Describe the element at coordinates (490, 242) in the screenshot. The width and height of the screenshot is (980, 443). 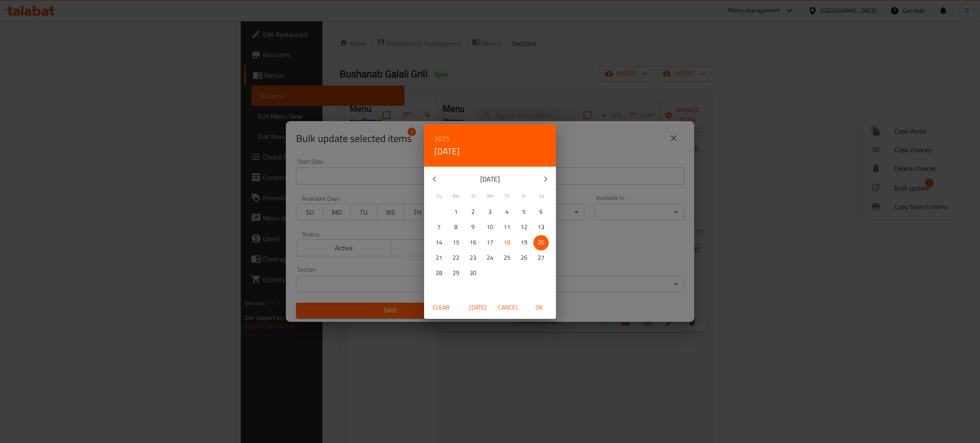
I see `p: 17` at that location.